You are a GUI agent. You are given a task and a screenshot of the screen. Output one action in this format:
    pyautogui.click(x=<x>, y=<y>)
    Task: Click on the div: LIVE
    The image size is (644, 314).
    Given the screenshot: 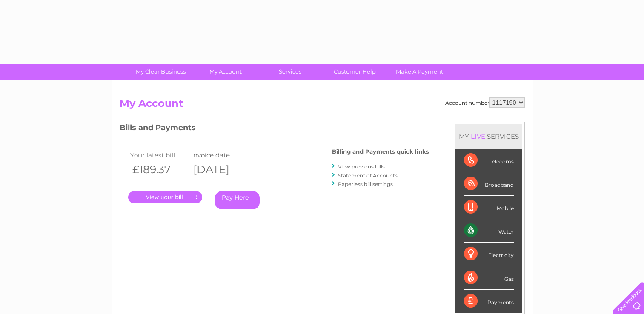 What is the action you would take?
    pyautogui.click(x=478, y=136)
    